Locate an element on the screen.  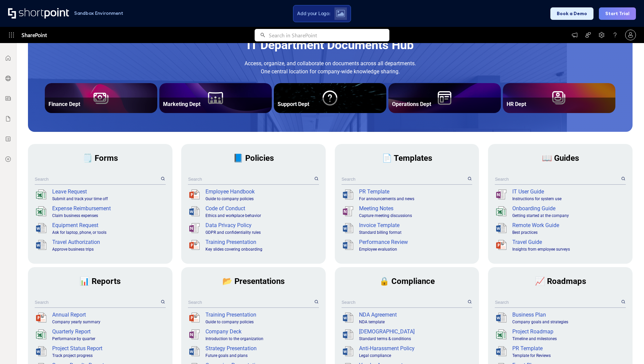
div: Marketing Dept is located at coordinates (216, 104).